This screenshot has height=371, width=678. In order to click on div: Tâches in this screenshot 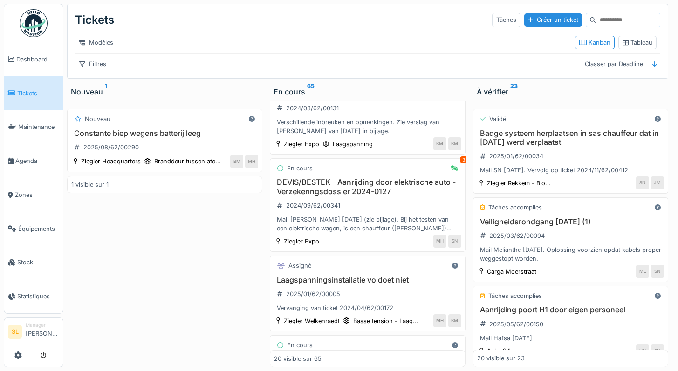, I will do `click(506, 20)`.